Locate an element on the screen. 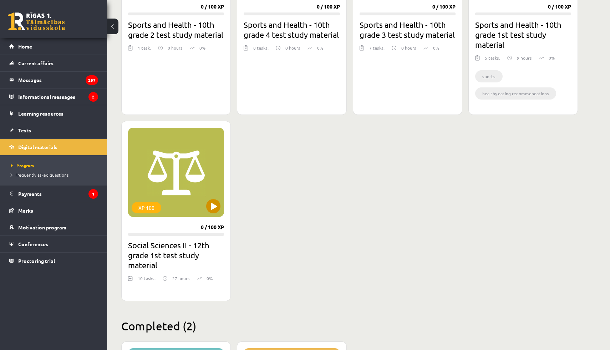 This screenshot has width=610, height=350. font: Marks is located at coordinates (26, 210).